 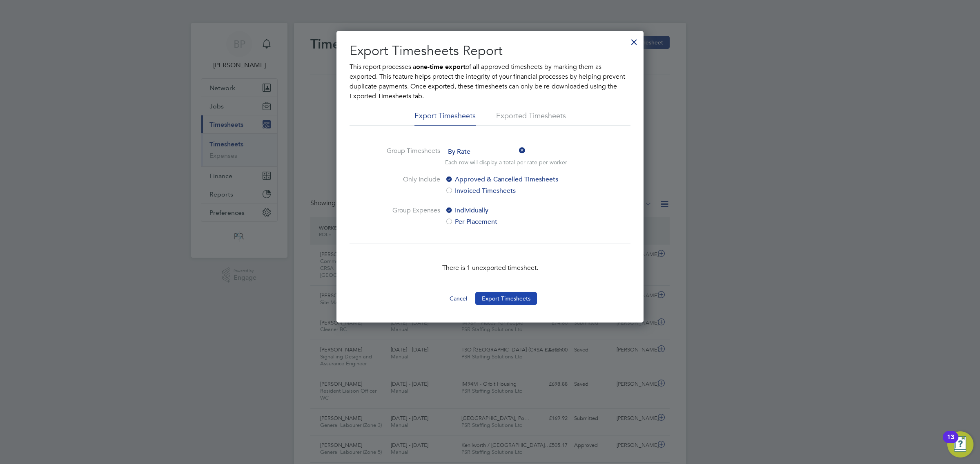 What do you see at coordinates (513, 179) in the screenshot?
I see `label: Approved & Cancelled Timesheets` at bounding box center [513, 179].